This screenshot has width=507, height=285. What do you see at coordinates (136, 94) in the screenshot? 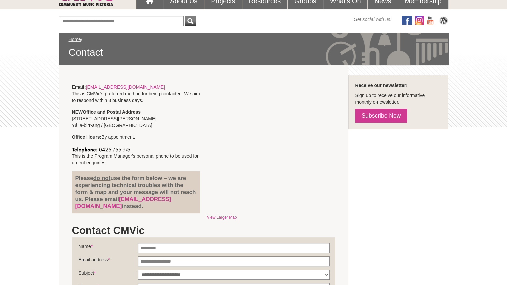
I see `p: This is CMVic's preferred method for being contacted. We aim to respond within 3 business days.` at bounding box center [136, 94].